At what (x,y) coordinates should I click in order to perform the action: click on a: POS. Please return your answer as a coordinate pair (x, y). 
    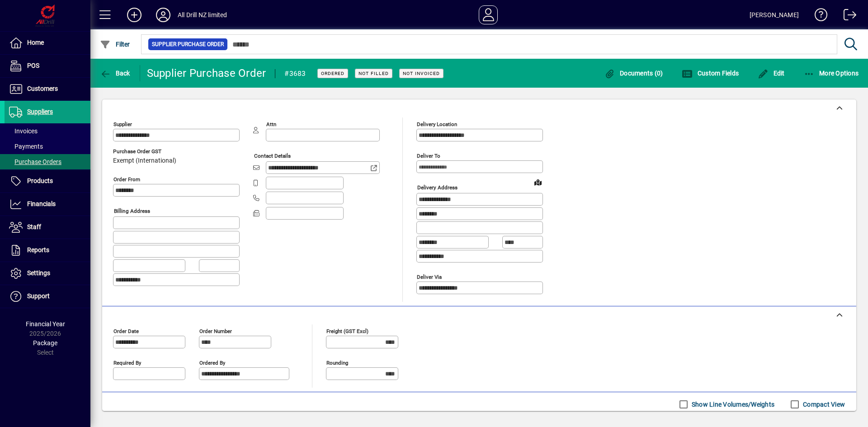
    Looking at the image, I should click on (48, 66).